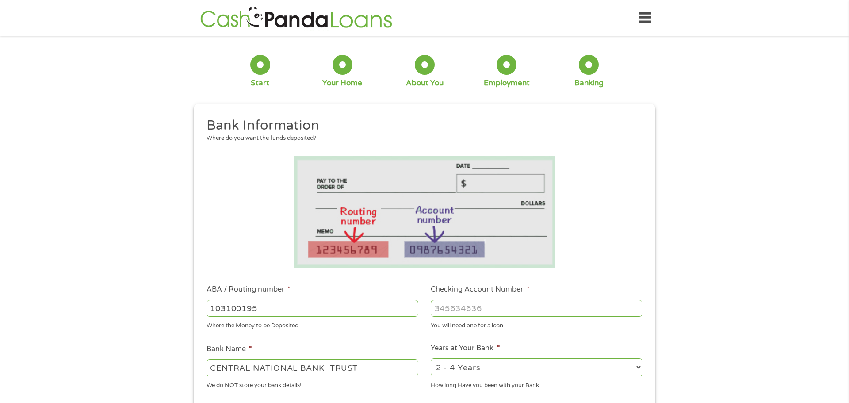  What do you see at coordinates (229, 349) in the screenshot?
I see `label: Bank Name` at bounding box center [229, 349].